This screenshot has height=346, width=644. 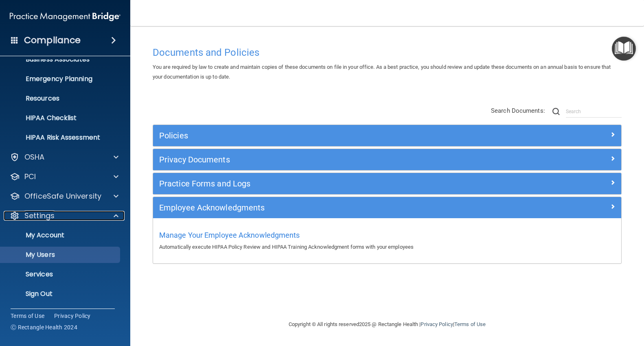 I want to click on p: My Users, so click(x=61, y=255).